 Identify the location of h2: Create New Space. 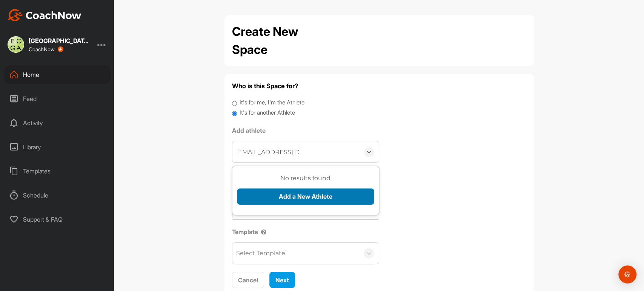
(283, 41).